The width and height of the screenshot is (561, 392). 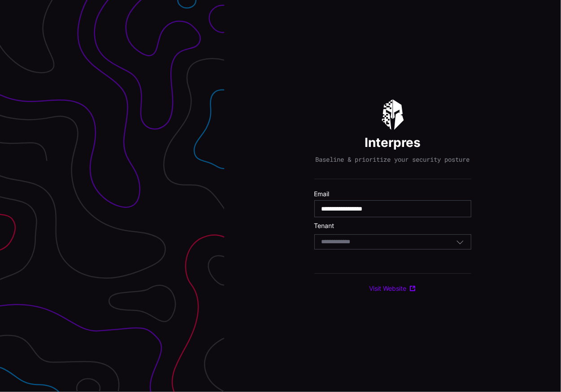 I want to click on a: Visit Website, so click(x=393, y=289).